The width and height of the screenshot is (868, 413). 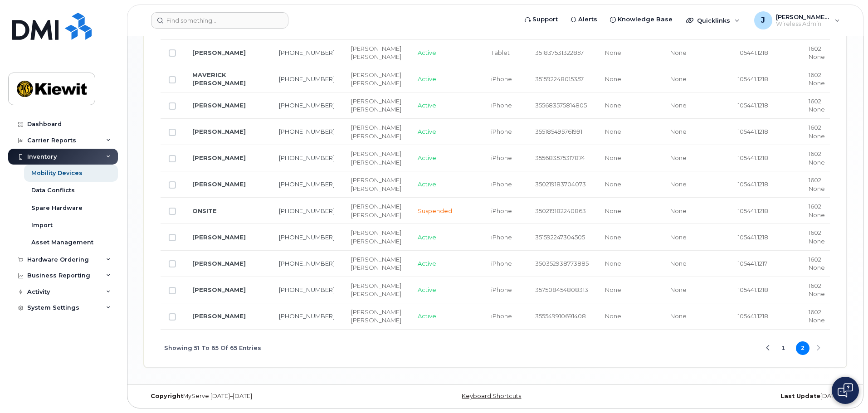 I want to click on span: 357508454808313, so click(x=561, y=290).